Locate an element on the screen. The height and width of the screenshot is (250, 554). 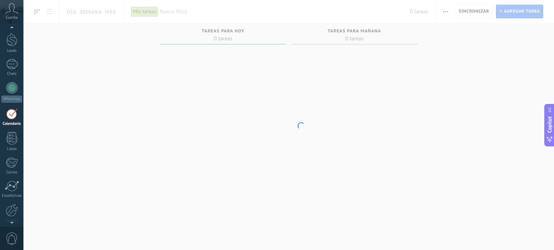
div: Calendario is located at coordinates (12, 124).